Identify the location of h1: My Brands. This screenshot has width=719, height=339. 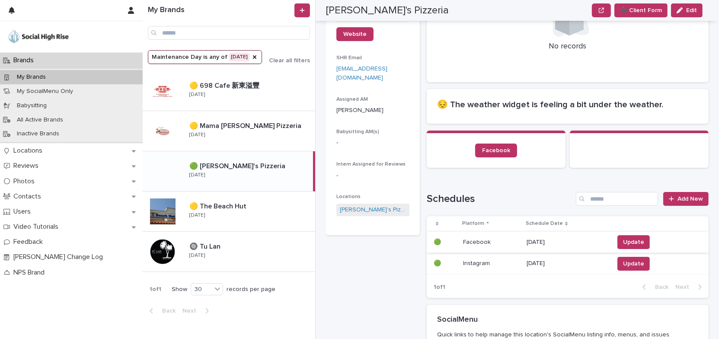
(220, 10).